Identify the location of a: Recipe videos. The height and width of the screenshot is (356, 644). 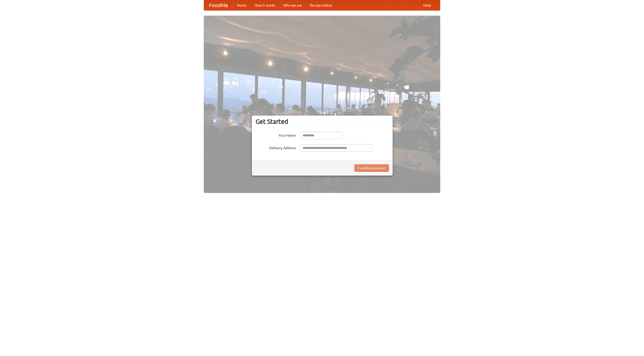
(321, 5).